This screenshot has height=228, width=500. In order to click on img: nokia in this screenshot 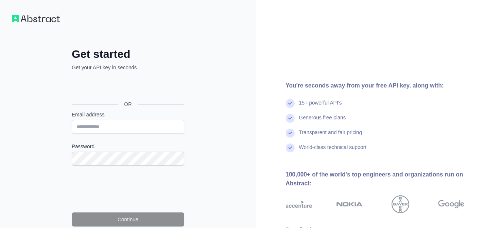, I will do `click(349, 204)`.